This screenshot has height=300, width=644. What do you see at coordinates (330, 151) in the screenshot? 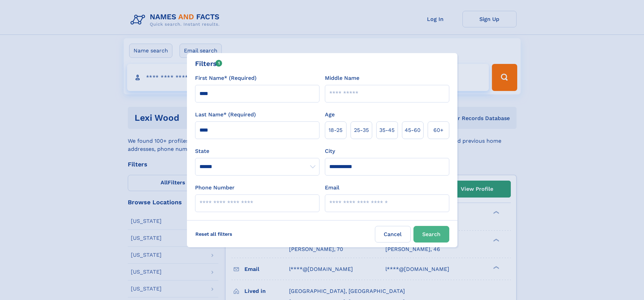
I see `label: City` at bounding box center [330, 151].